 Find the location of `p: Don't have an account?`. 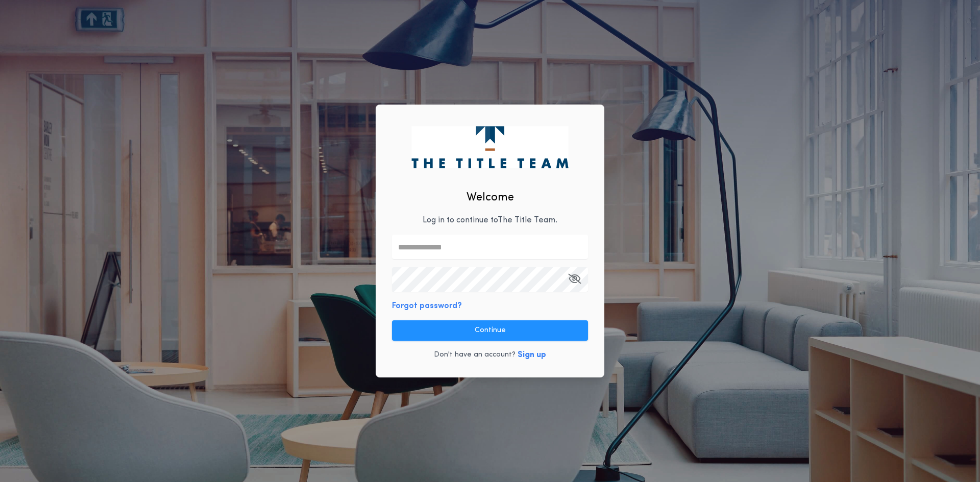

p: Don't have an account? is located at coordinates (475, 355).